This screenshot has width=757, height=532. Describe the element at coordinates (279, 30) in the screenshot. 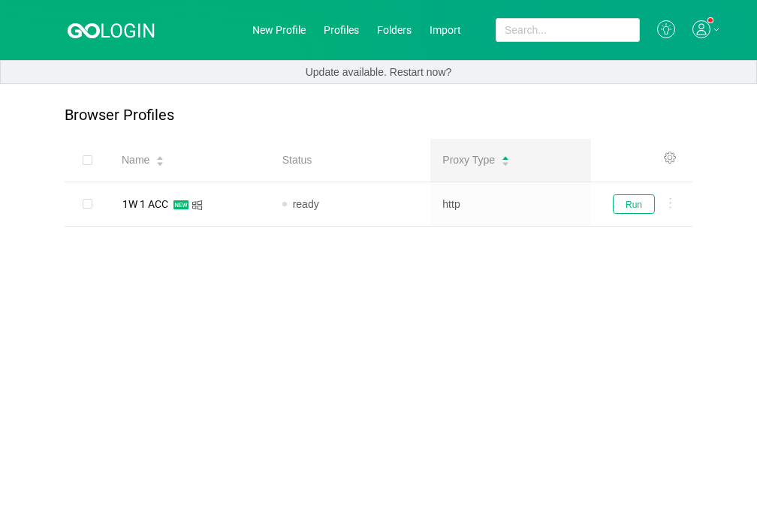

I see `a: New Profile` at that location.